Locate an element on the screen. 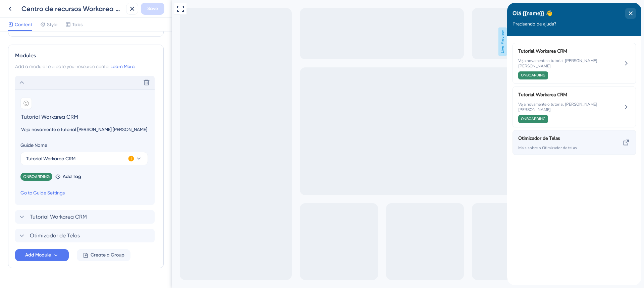 Image resolution: width=644 pixels, height=288 pixels. button: Save is located at coordinates (152, 9).